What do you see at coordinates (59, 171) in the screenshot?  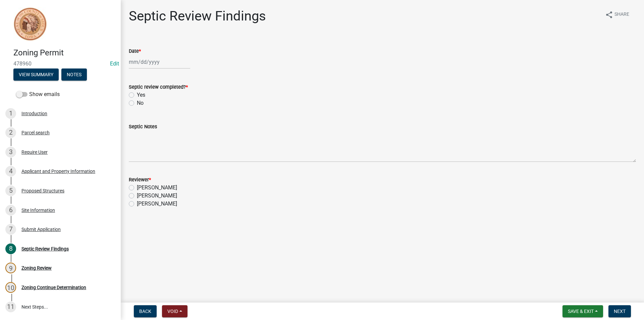 I see `div: Applicant and Property Information` at bounding box center [59, 171].